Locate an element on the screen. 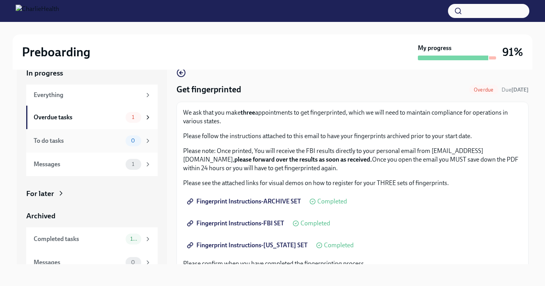  span: 10 is located at coordinates (133, 239).